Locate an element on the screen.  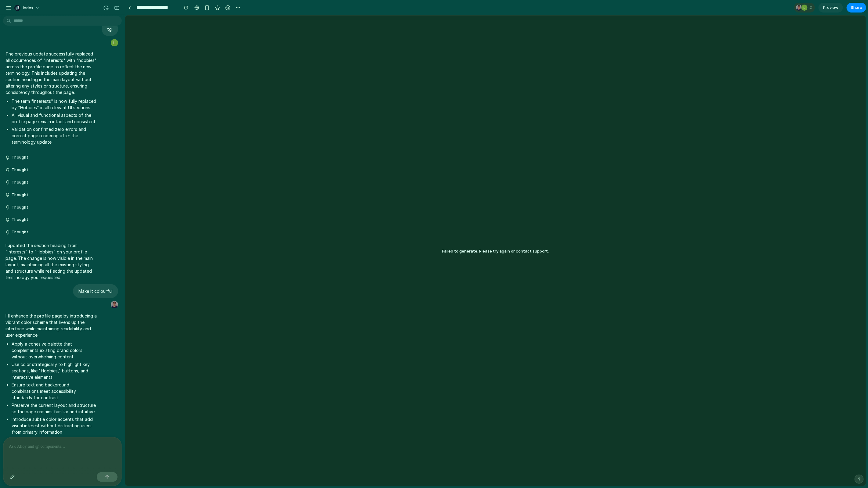
span: Preview is located at coordinates (830, 8).